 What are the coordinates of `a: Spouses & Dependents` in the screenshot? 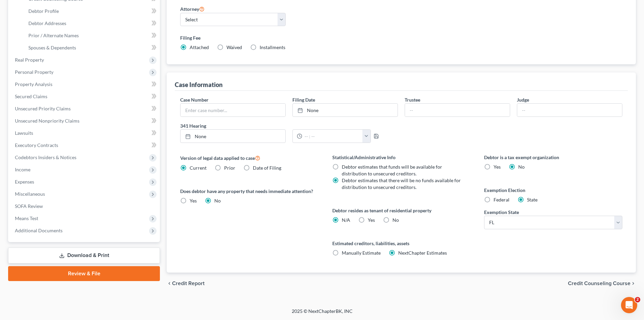 It's located at (91, 48).